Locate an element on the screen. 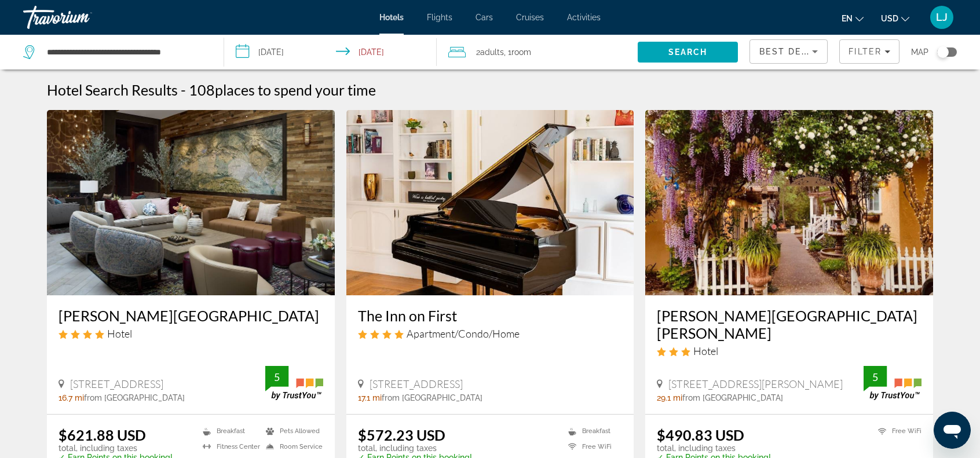 The width and height of the screenshot is (980, 458). h3: The Inn on First is located at coordinates (490, 316).